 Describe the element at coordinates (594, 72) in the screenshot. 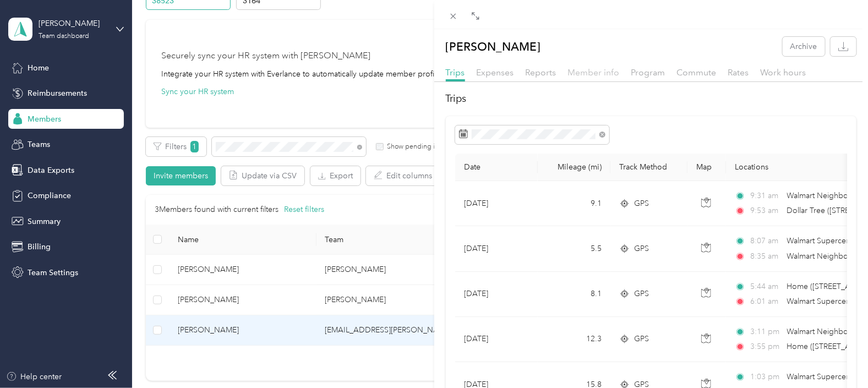

I see `span: Member info` at that location.